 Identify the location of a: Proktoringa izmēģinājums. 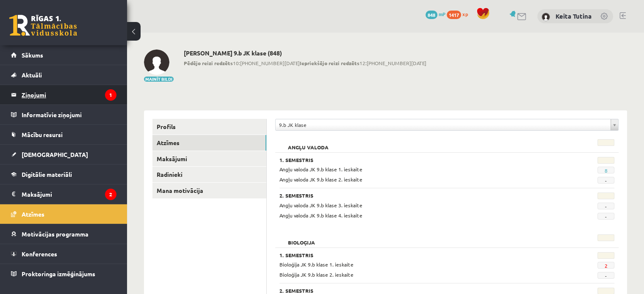
(64, 274).